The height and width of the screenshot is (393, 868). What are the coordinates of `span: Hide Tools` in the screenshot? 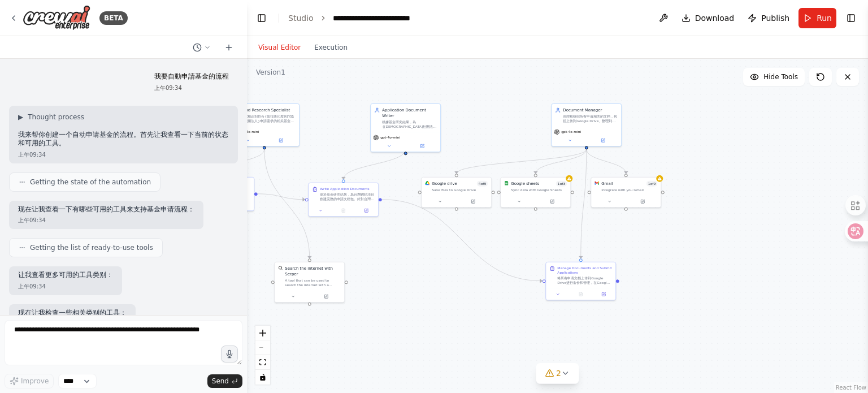 It's located at (780, 77).